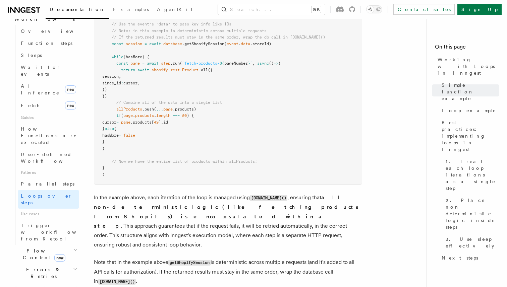  What do you see at coordinates (469, 111) in the screenshot?
I see `span: Loop example` at bounding box center [469, 111].